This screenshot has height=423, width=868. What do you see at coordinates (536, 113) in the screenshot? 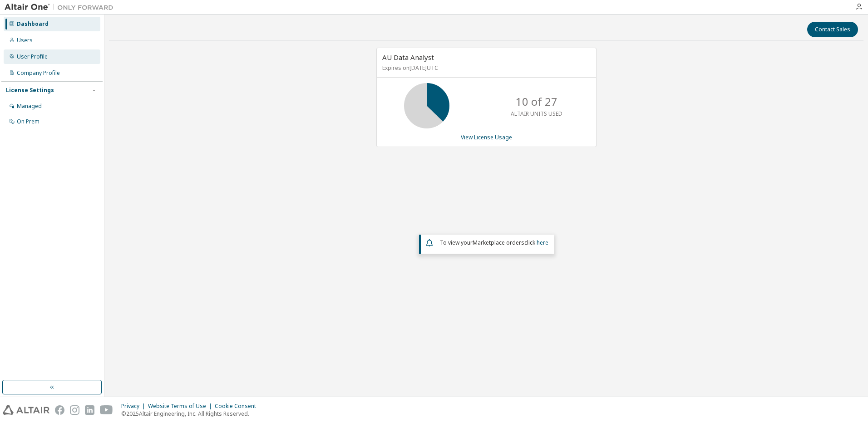
I see `p: ALTAIR UNITS USED` at bounding box center [536, 113].